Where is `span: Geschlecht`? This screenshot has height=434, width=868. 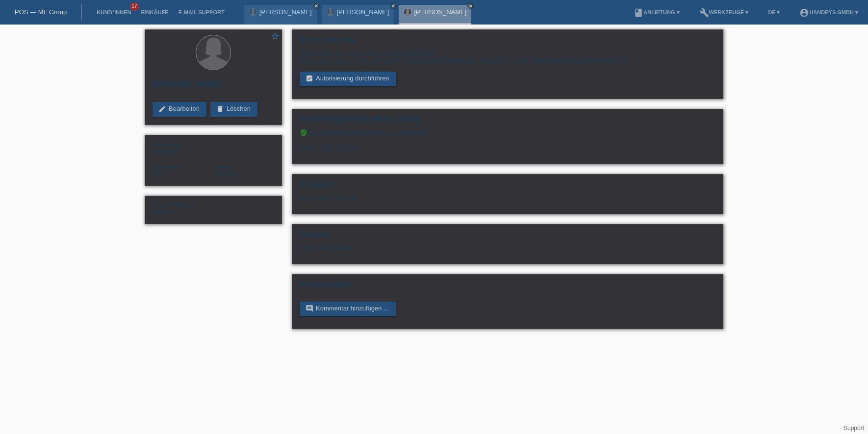 span: Geschlecht is located at coordinates (166, 144).